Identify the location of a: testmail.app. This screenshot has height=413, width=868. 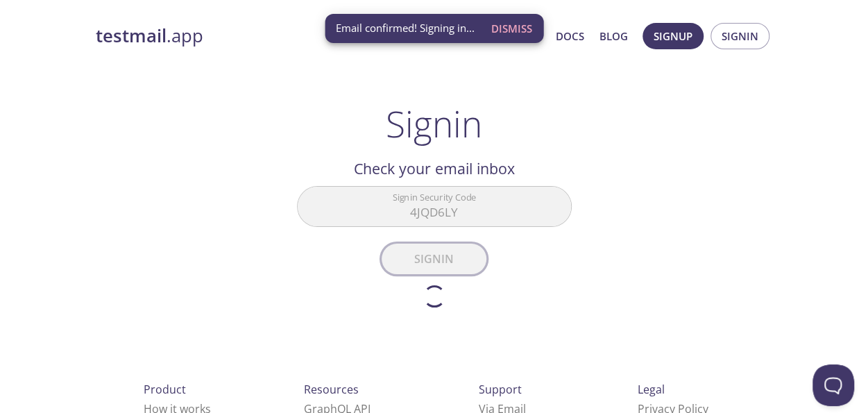
(259, 36).